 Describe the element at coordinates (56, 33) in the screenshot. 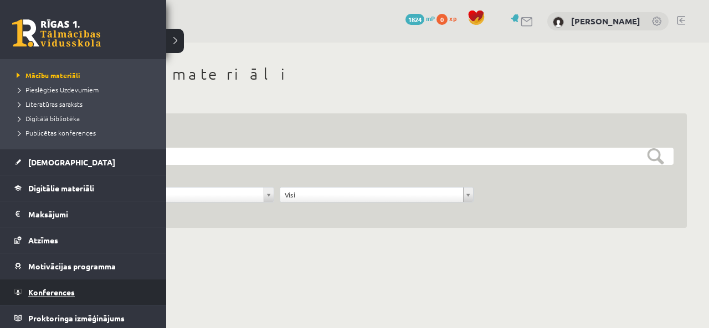

I see `a: Rīgas 1. Tālmācības vidusskola` at that location.